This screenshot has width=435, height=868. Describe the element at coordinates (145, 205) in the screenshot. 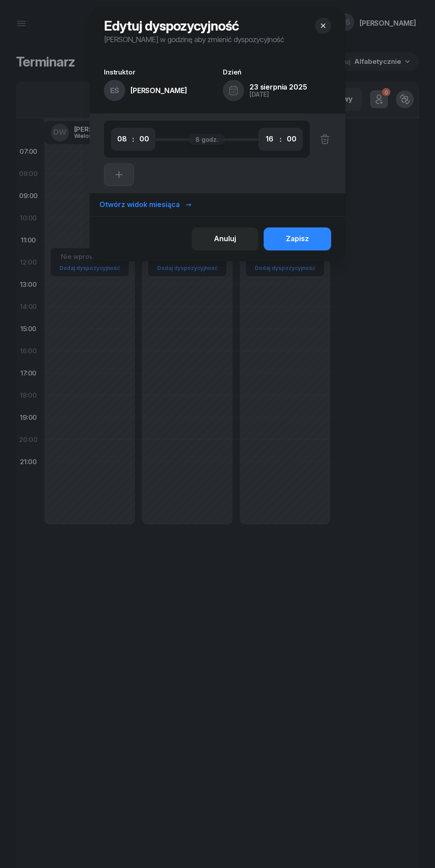

I see `button: Otwórz widok miesiąca` at that location.